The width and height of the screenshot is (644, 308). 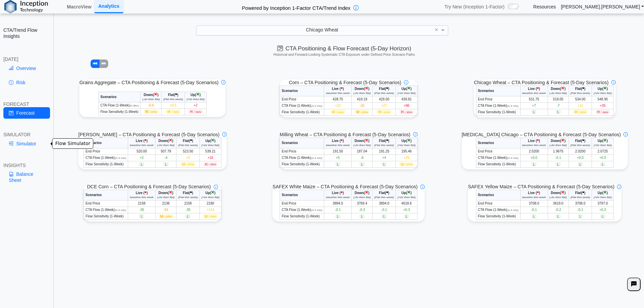 I want to click on span: +11, so click(x=580, y=106).